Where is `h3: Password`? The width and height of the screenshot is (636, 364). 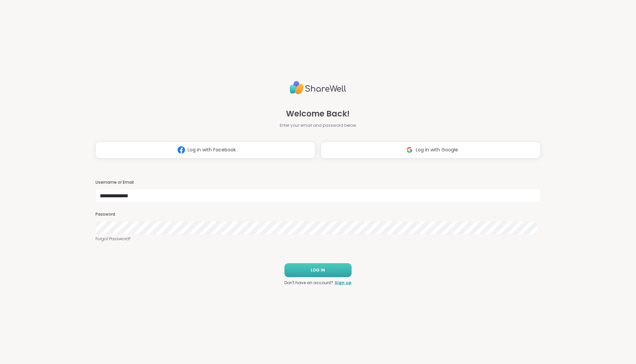 h3: Password is located at coordinates (318, 214).